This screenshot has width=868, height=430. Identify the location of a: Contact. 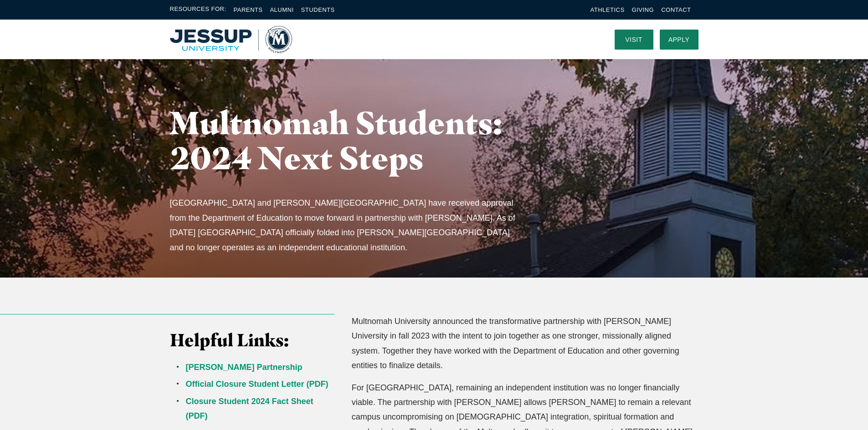
(675, 9).